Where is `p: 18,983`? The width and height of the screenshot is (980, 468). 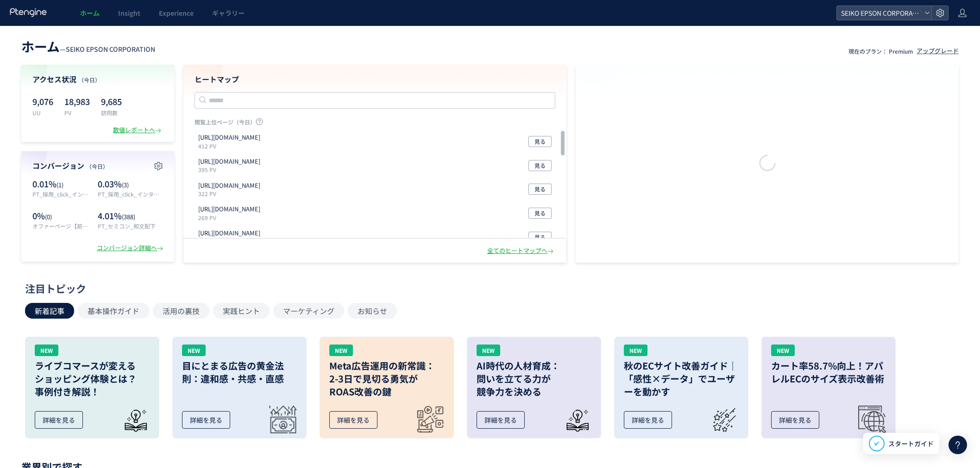
p: 18,983 is located at coordinates (77, 101).